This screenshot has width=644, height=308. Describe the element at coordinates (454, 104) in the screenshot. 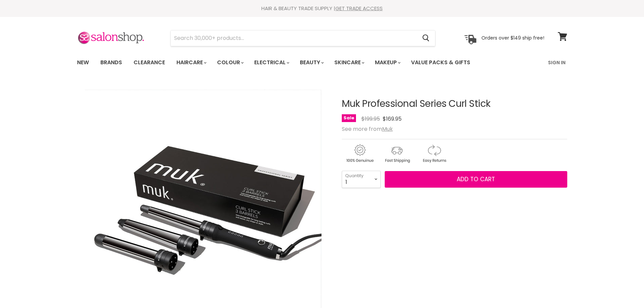

I see `h1: Muk Professional Series Curl Stick` at that location.